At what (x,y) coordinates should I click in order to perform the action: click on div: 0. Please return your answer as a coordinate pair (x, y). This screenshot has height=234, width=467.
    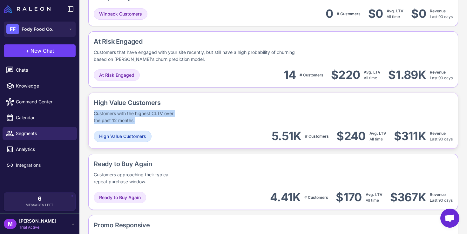
    Looking at the image, I should click on (329, 14).